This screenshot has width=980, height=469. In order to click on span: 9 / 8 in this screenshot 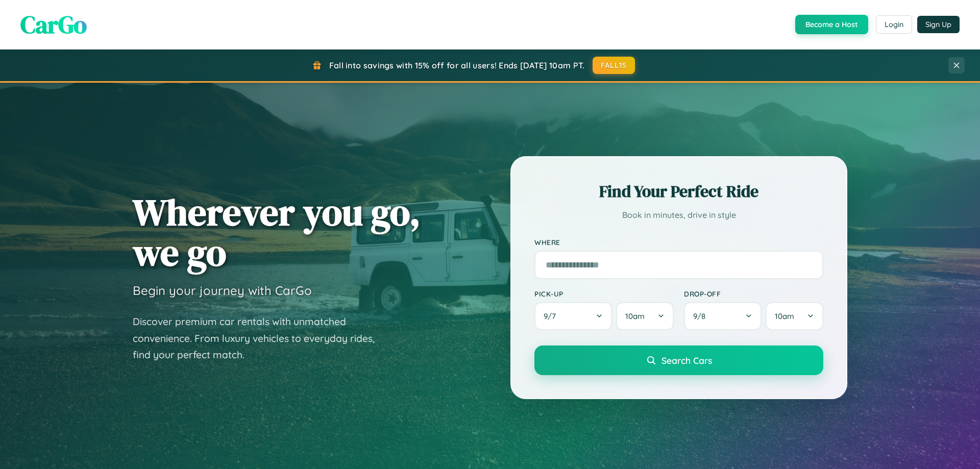, I will do `click(702, 316)`.